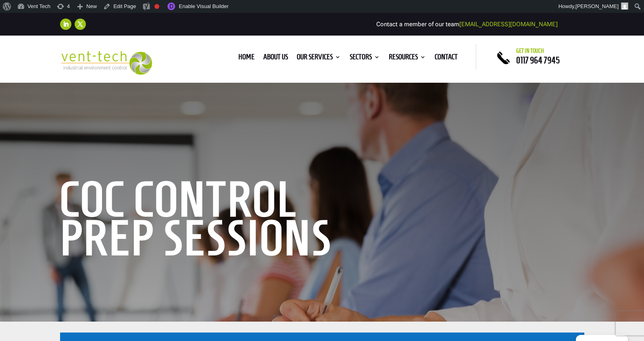 This screenshot has height=341, width=644. Describe the element at coordinates (538, 60) in the screenshot. I see `span: 0117 964 7945` at that location.